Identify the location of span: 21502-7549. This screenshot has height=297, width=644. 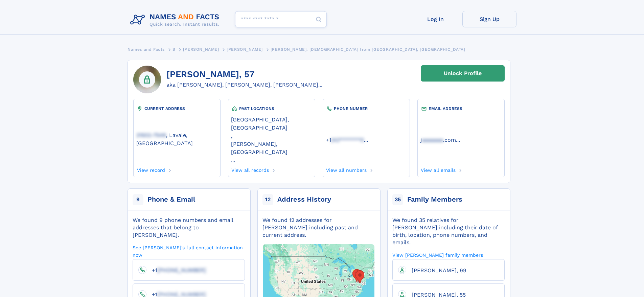
(151, 135).